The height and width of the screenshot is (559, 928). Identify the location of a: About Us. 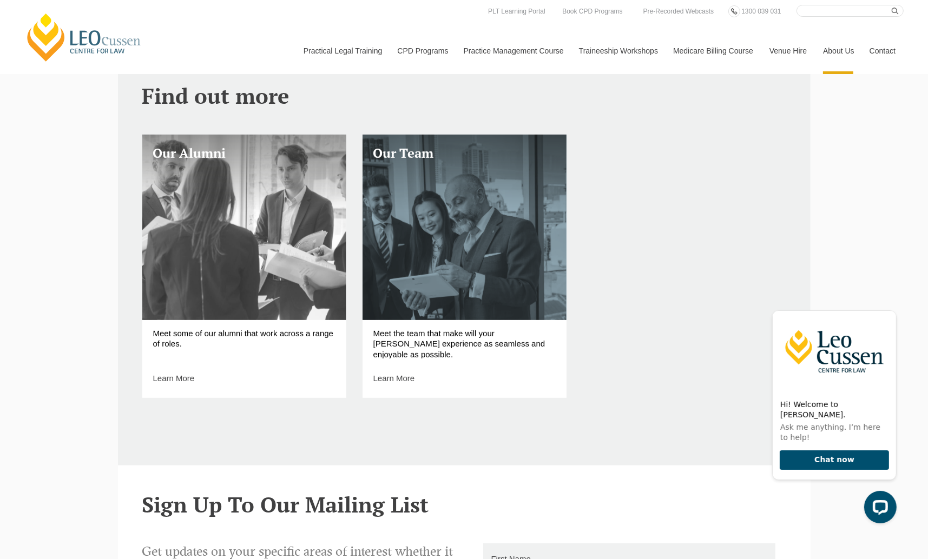
(838, 51).